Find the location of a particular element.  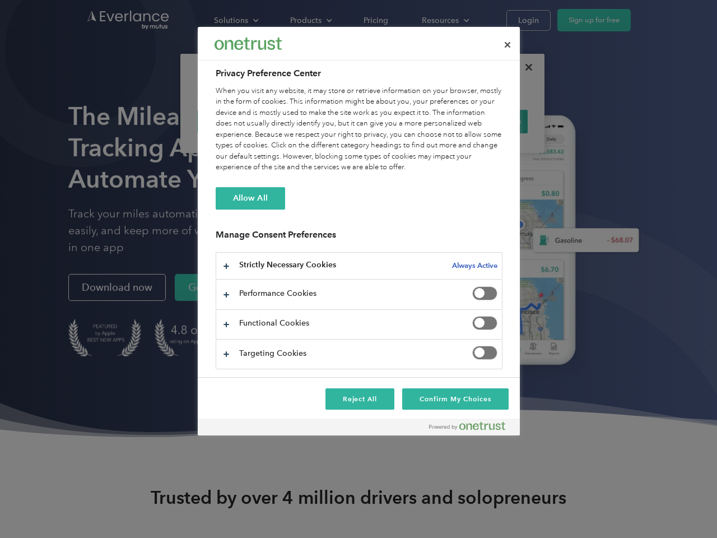

div: When you visit any website, it may store or retrieve information on your browser, mostly in the f... is located at coordinates (359, 129).